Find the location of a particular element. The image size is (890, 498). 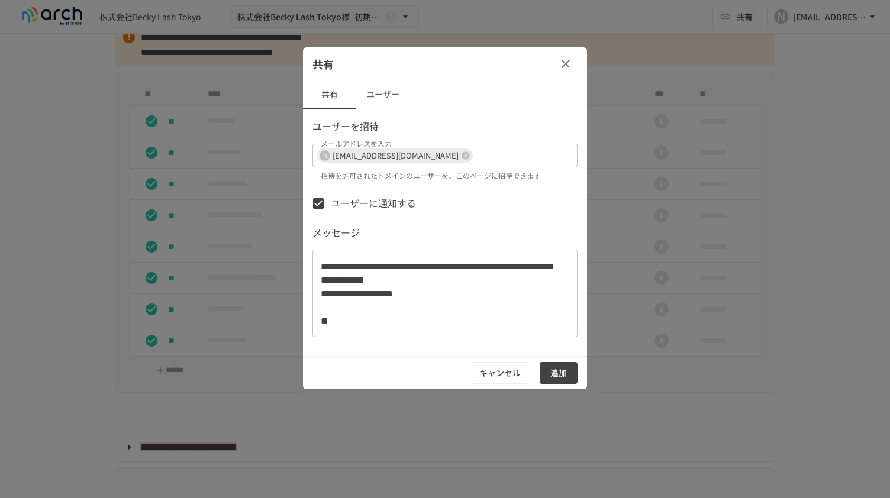

div: 共有 is located at coordinates (445, 64).